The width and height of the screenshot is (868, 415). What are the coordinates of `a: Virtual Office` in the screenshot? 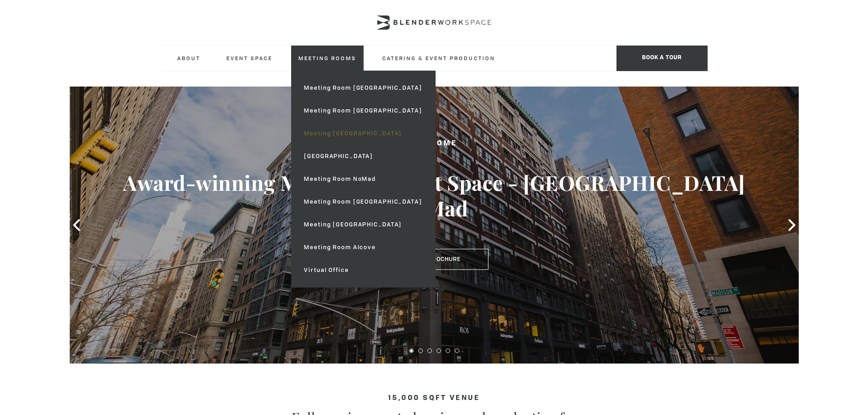 It's located at (363, 270).